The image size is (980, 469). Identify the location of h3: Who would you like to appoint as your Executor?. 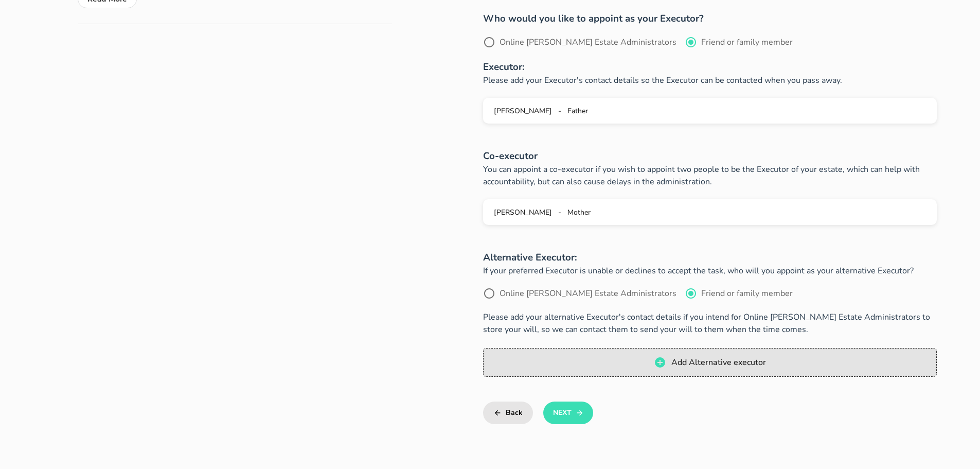
(710, 19).